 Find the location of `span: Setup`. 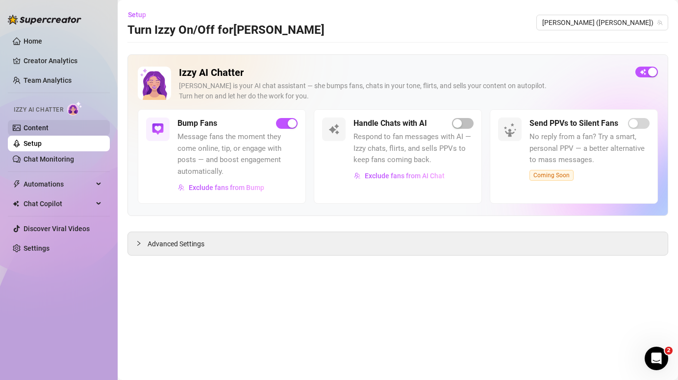

span: Setup is located at coordinates (137, 15).